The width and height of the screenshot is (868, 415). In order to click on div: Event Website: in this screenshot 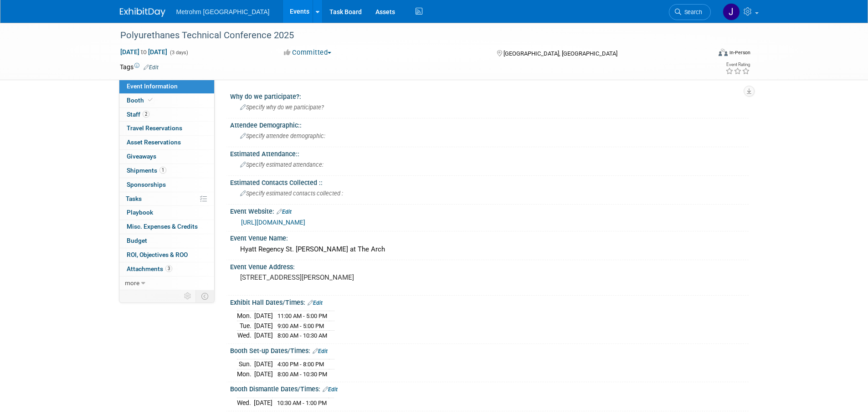, I will do `click(489, 211)`.